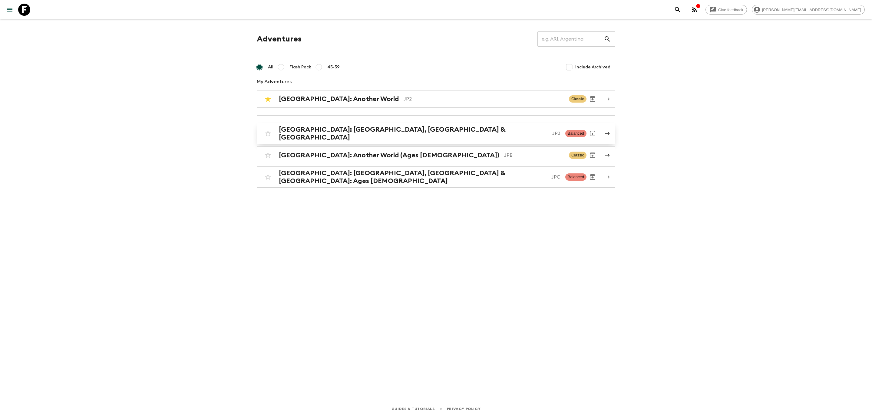 The width and height of the screenshot is (872, 417). What do you see at coordinates (484, 99) in the screenshot?
I see `p: JP2` at bounding box center [484, 99].